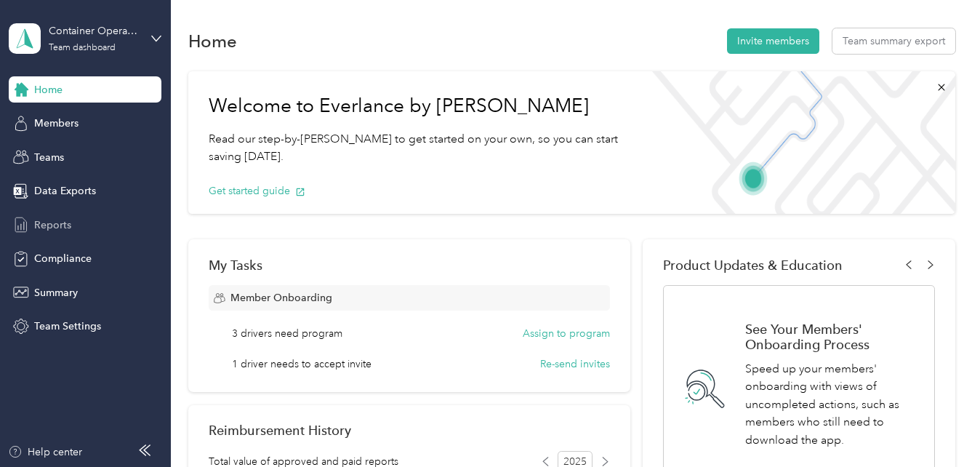 This screenshot has height=467, width=980. I want to click on span: Home, so click(48, 90).